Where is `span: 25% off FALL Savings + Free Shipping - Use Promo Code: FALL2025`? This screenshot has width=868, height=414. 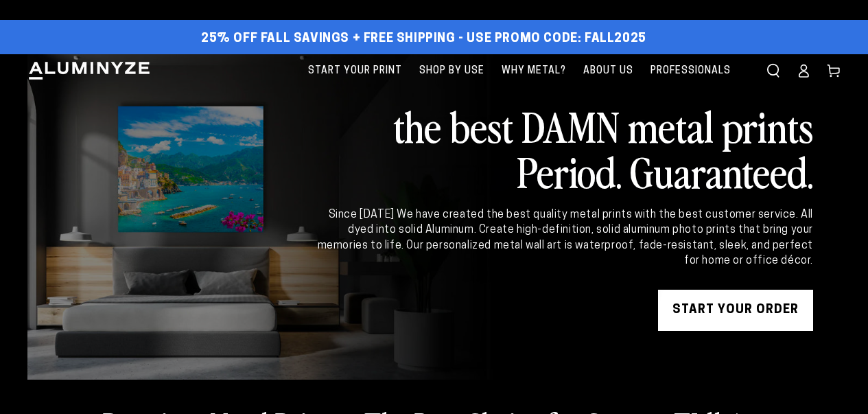 span: 25% off FALL Savings + Free Shipping - Use Promo Code: FALL2025 is located at coordinates (424, 39).